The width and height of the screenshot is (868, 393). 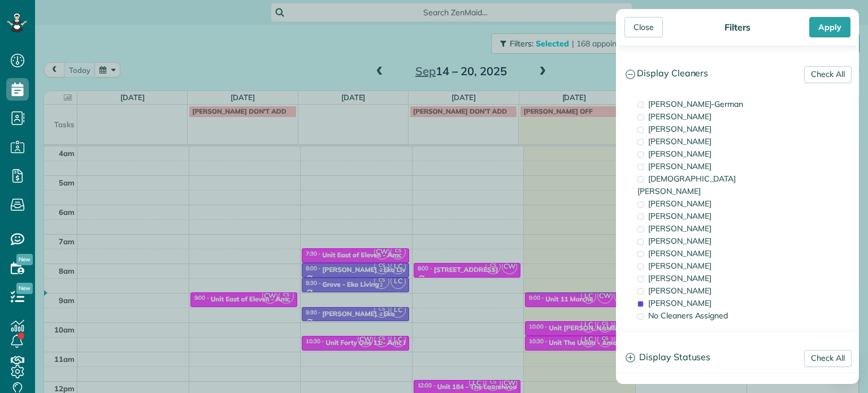 What do you see at coordinates (738, 73) in the screenshot?
I see `h3: Display Cleaners` at bounding box center [738, 73].